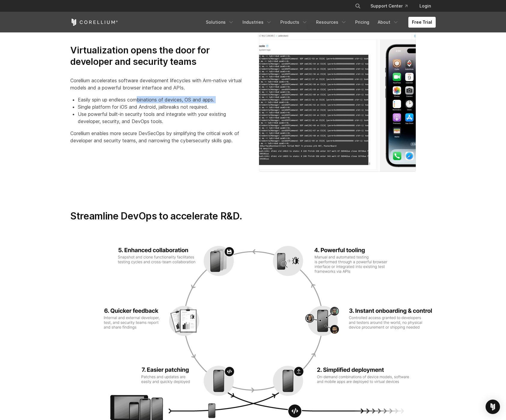 Image resolution: width=506 pixels, height=420 pixels. I want to click on a: Login, so click(425, 6).